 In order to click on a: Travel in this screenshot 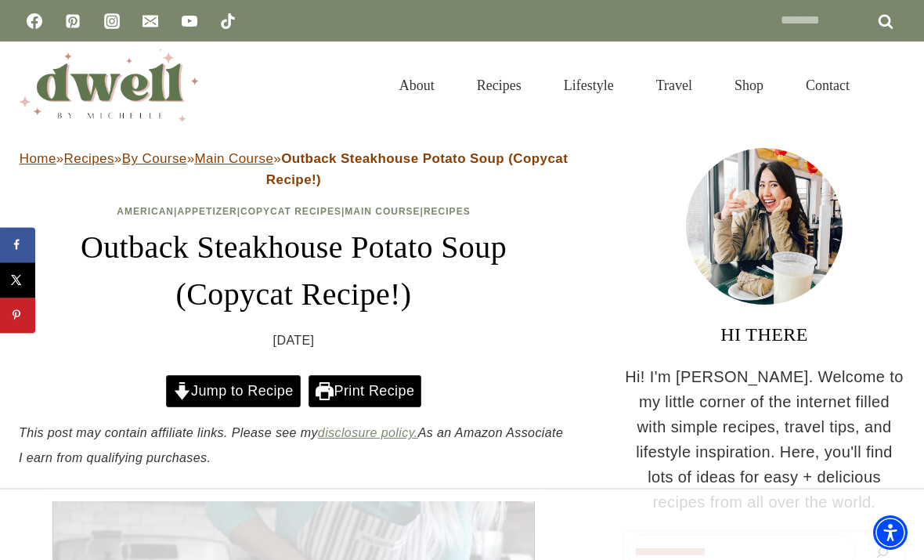, I will do `click(674, 85)`.